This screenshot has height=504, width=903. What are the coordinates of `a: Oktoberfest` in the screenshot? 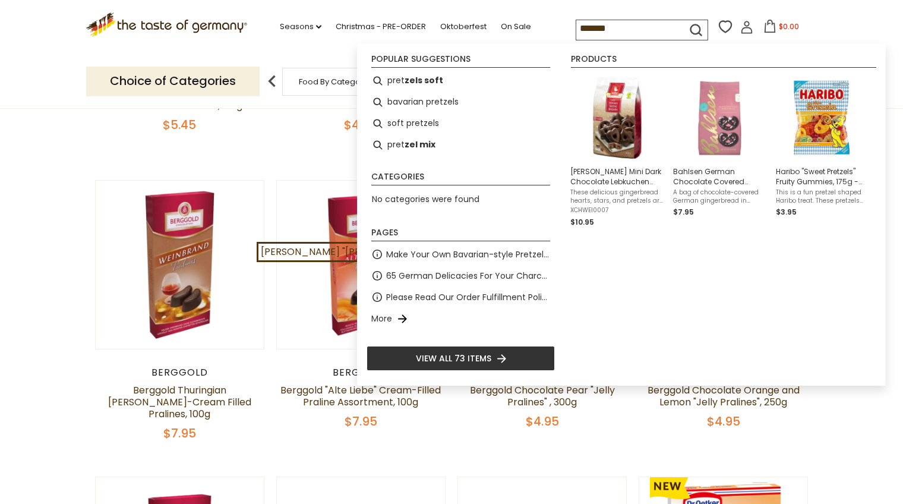 It's located at (463, 27).